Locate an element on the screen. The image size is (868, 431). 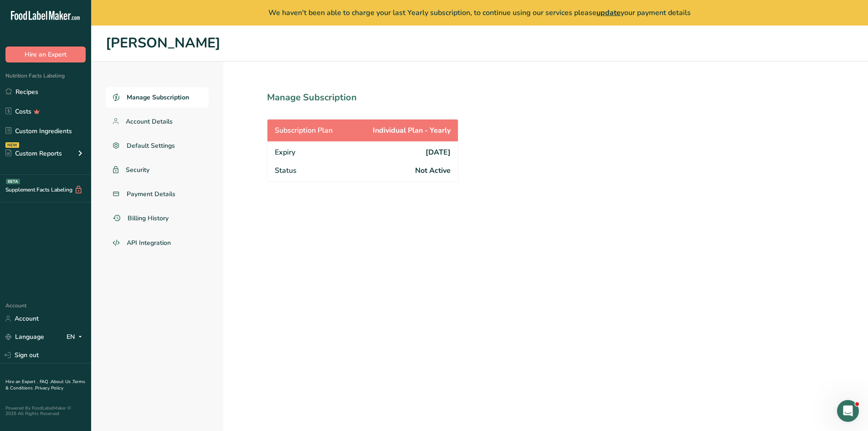
div: Custom Reports is located at coordinates (34, 153).